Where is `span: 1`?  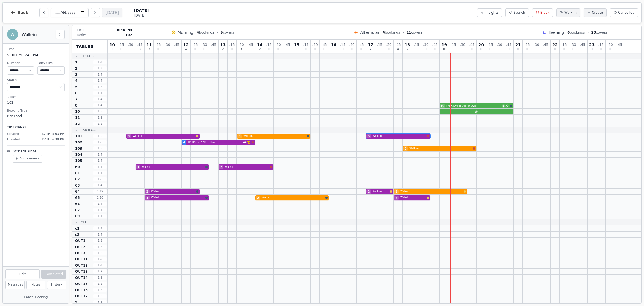
span: 1 is located at coordinates (76, 62).